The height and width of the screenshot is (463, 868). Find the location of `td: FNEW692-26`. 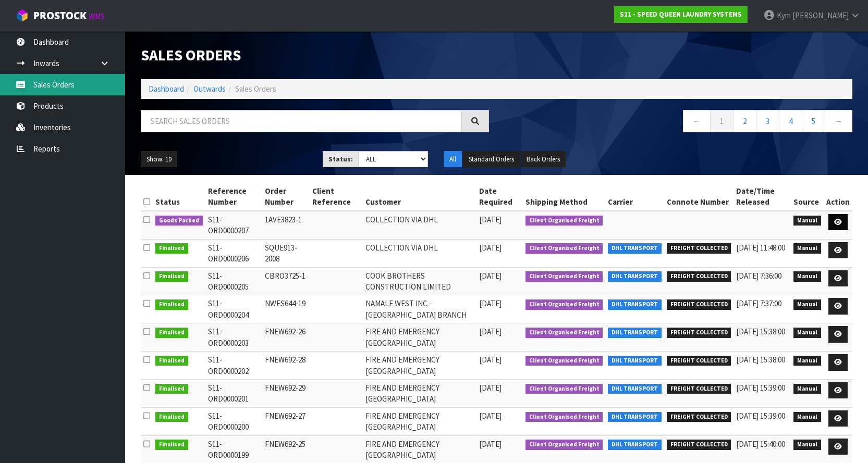

td: FNEW692-26 is located at coordinates (286, 337).